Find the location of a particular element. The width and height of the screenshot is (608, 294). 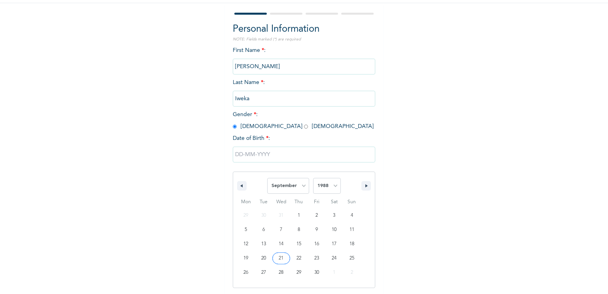

button: 20 is located at coordinates (263, 258).